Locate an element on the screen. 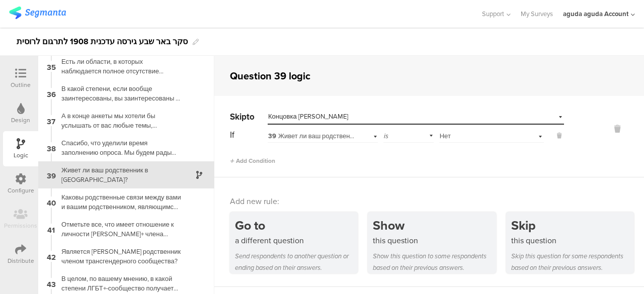 The height and width of the screenshot is (294, 644). span: Support is located at coordinates (493, 14).